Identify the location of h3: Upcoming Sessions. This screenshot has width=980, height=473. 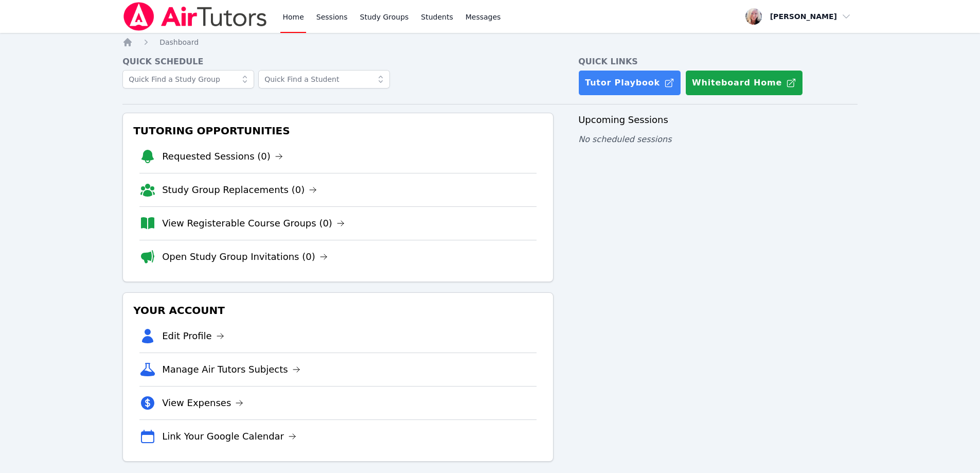
(717, 120).